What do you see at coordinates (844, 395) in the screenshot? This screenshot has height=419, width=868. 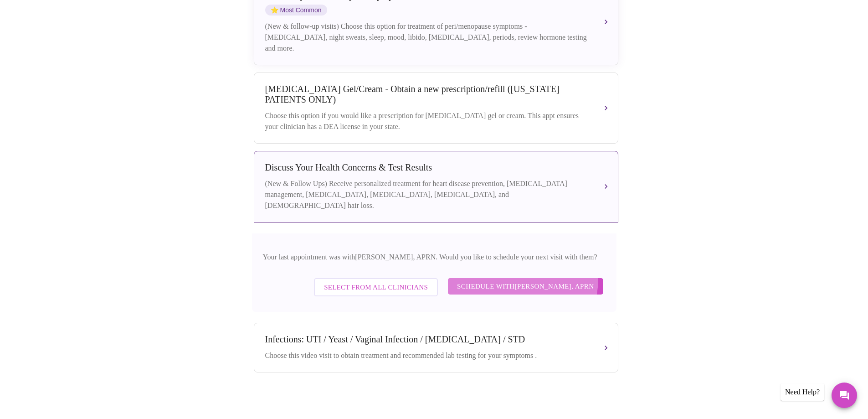 I see `button: Messages` at bounding box center [844, 395].